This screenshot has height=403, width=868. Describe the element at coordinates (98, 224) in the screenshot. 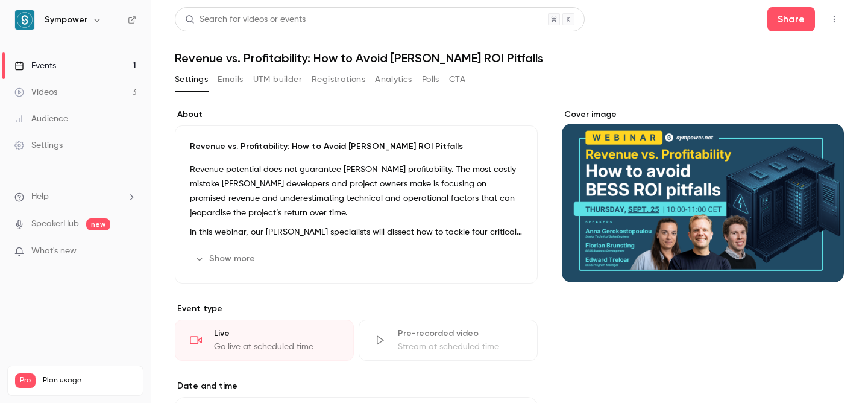

I see `span: new` at that location.